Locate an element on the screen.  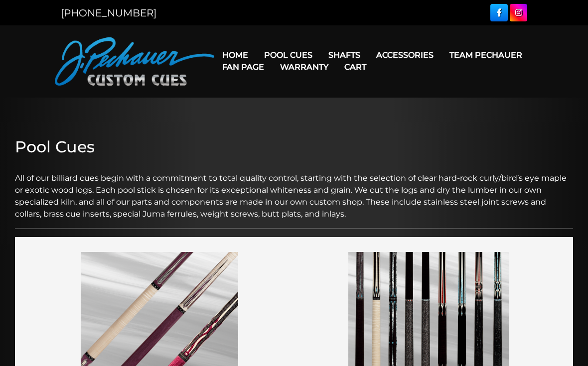
a: Pool Cues is located at coordinates (288, 55).